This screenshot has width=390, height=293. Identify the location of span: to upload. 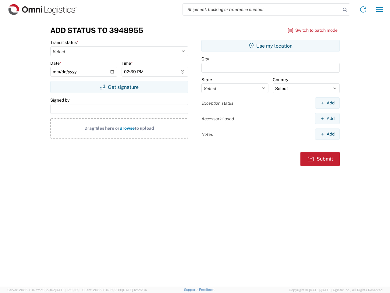
(145, 128).